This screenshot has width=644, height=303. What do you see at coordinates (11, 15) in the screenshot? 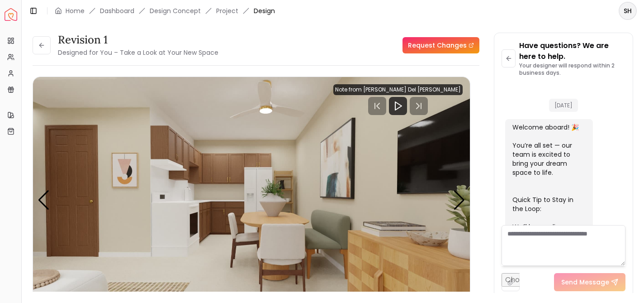
I see `img: Spacejoy Logo` at bounding box center [11, 15].